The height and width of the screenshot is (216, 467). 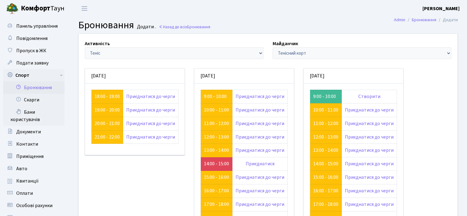 I want to click on button: Переключити навігацію, so click(x=84, y=8).